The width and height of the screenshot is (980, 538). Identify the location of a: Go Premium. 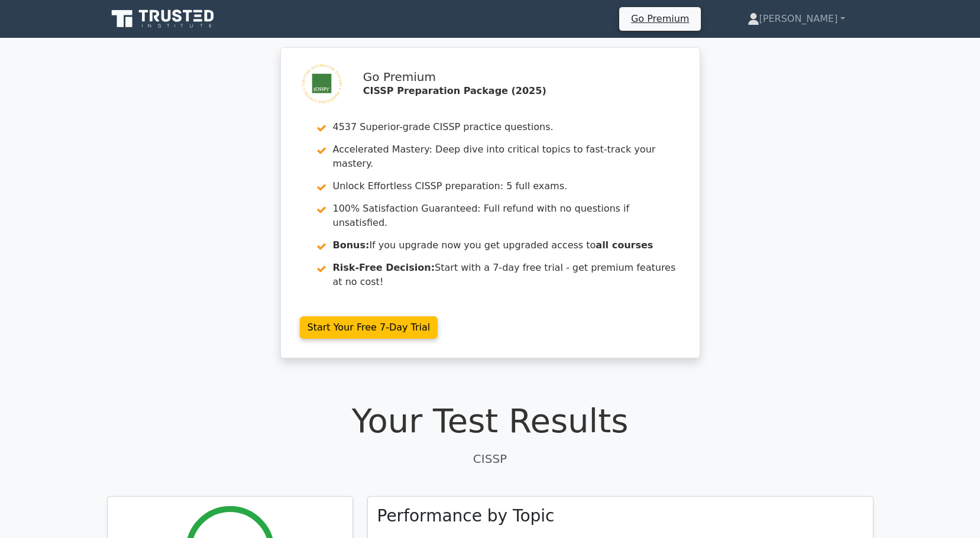
(660, 18).